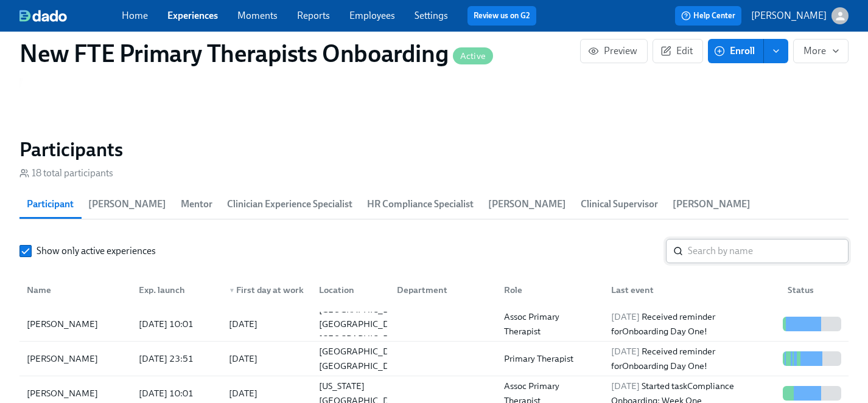 The image size is (868, 403). Describe the element at coordinates (43, 16) in the screenshot. I see `img: dado` at that location.